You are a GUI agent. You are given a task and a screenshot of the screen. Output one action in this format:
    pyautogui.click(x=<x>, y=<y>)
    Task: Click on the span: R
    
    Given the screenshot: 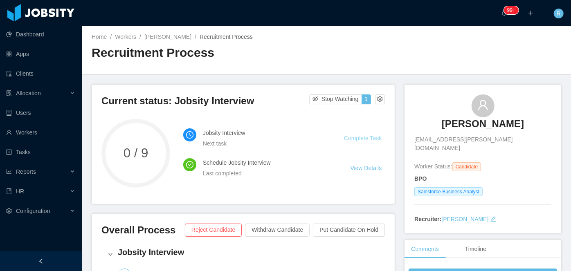 What is the action you would take?
    pyautogui.click(x=559, y=13)
    